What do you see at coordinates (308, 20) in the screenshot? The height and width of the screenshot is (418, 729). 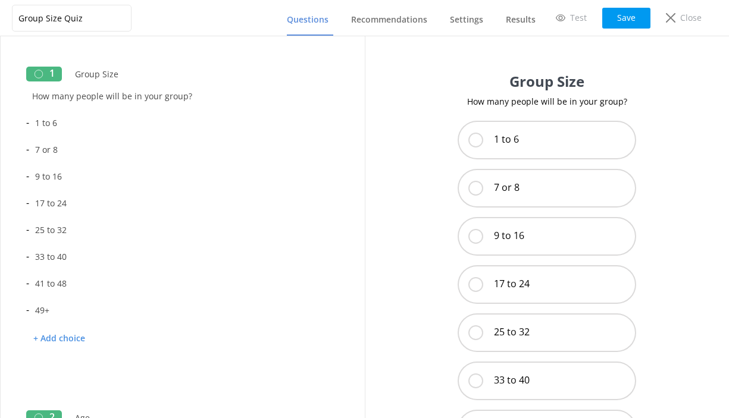 I see `span: Questions` at bounding box center [308, 20].